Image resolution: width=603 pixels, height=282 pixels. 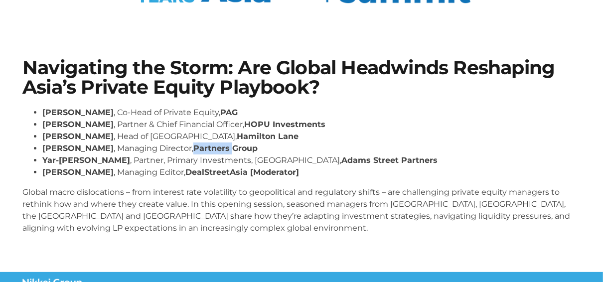 What do you see at coordinates (389, 160) in the screenshot?
I see `strong: Adams Street Partners` at bounding box center [389, 160].